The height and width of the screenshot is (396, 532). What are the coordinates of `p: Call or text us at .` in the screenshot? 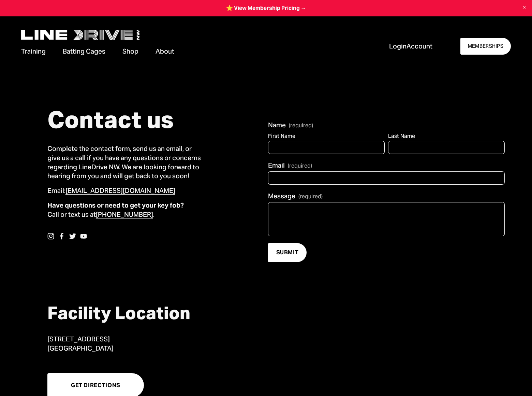 It's located at (125, 210).